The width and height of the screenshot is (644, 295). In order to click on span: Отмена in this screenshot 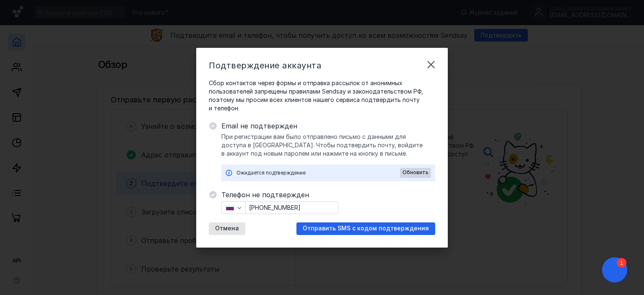, I will do `click(227, 228)`.